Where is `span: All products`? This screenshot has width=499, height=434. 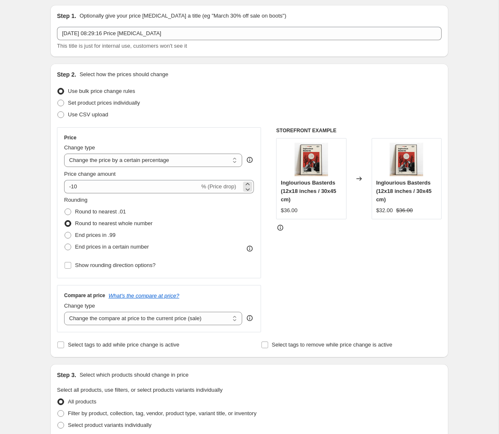 span: All products is located at coordinates (82, 402).